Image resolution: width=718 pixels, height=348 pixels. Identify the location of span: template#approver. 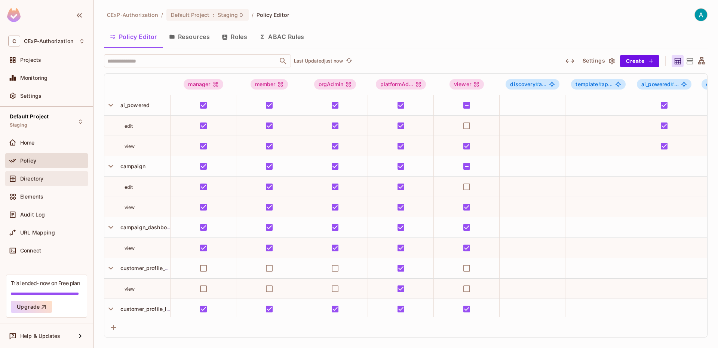
(598, 84).